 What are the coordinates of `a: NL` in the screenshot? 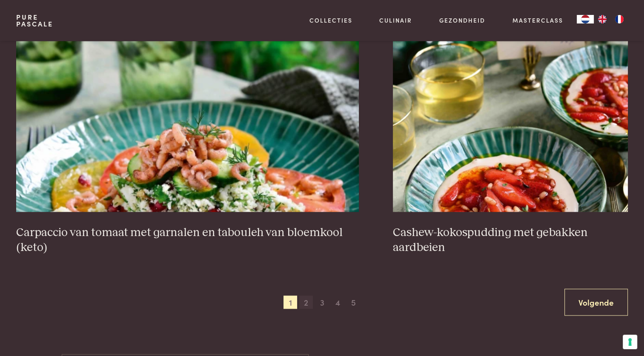 It's located at (585, 19).